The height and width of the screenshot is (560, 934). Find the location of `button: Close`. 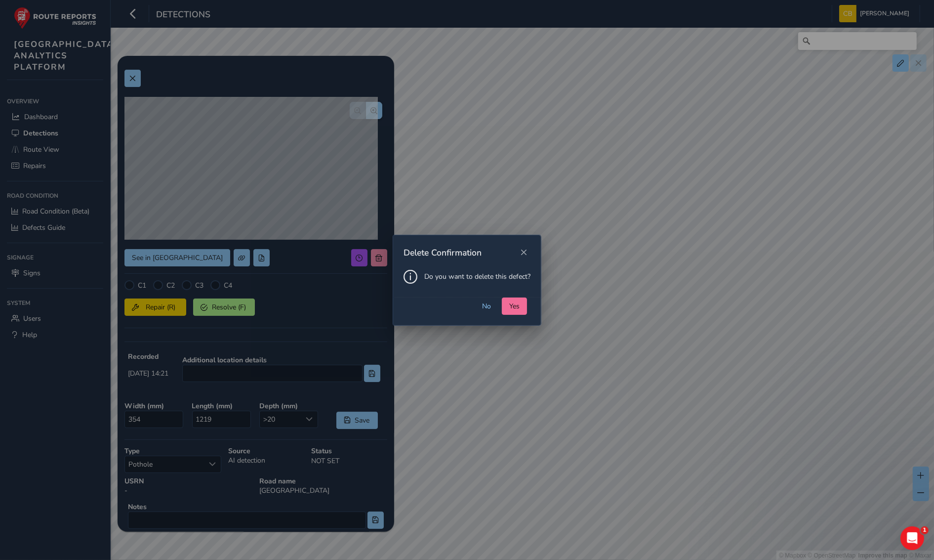

button: Close is located at coordinates (523, 252).